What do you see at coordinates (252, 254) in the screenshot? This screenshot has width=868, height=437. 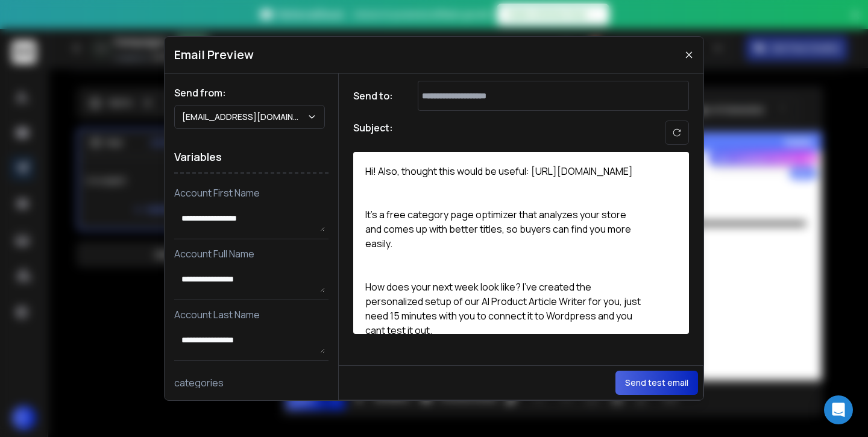 I see `p: Account Full Name` at bounding box center [252, 254].